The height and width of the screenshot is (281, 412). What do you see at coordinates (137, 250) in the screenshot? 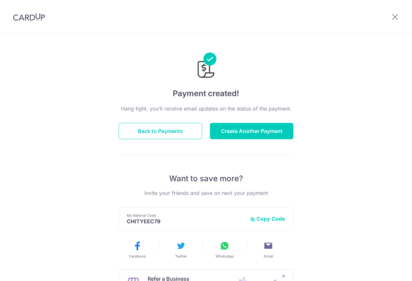
I see `button: Facebook` at bounding box center [137, 250].